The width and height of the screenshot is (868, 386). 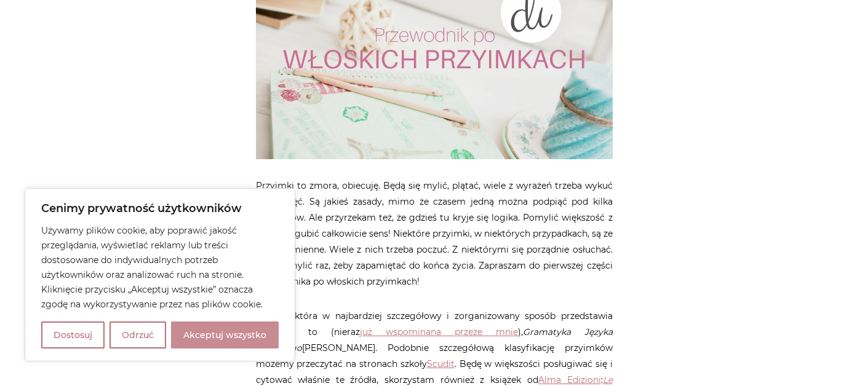 What do you see at coordinates (434, 234) in the screenshot?
I see `p: Przyimki to zmora, obiecuję. Będą się mylić, plątać, wiele z wyrażeń trzeba wykuć na pamięć. Są j...` at bounding box center [434, 234].